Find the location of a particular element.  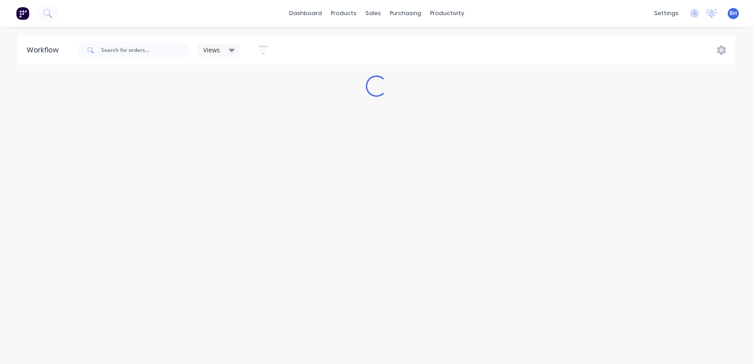

div: productivity is located at coordinates (447, 13).